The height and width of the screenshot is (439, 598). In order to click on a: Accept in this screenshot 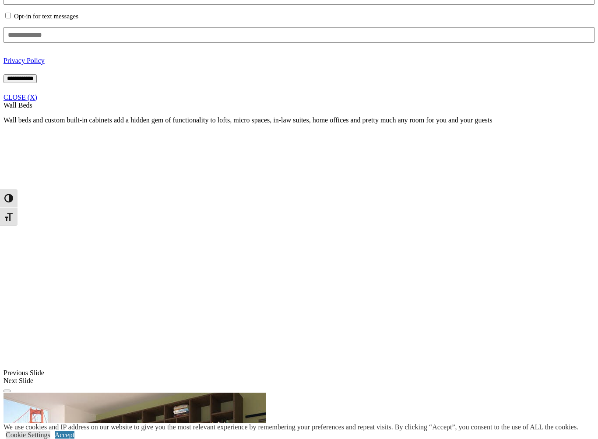, I will do `click(64, 435)`.